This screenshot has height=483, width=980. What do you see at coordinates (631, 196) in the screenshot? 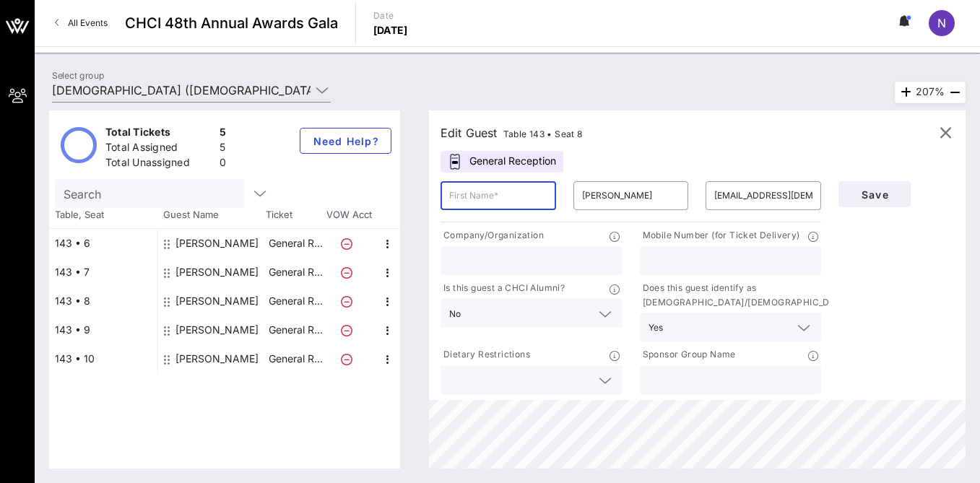
I see `input: Last Name*` at bounding box center [631, 196].